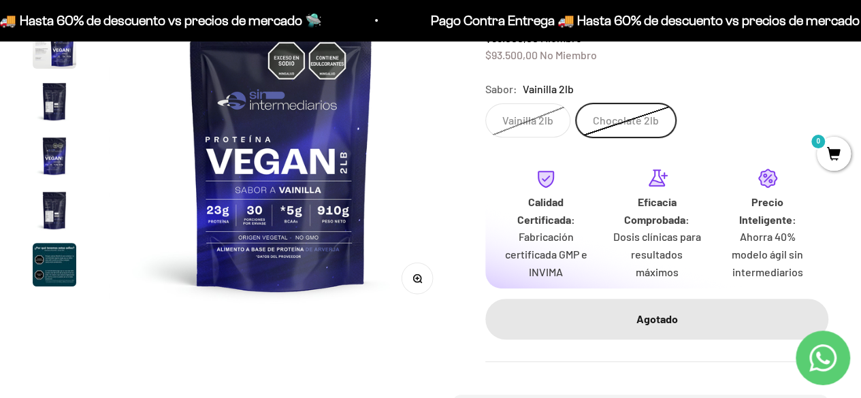 Image resolution: width=861 pixels, height=398 pixels. What do you see at coordinates (54, 267) in the screenshot?
I see `button: Ir al artículo 6` at bounding box center [54, 267].